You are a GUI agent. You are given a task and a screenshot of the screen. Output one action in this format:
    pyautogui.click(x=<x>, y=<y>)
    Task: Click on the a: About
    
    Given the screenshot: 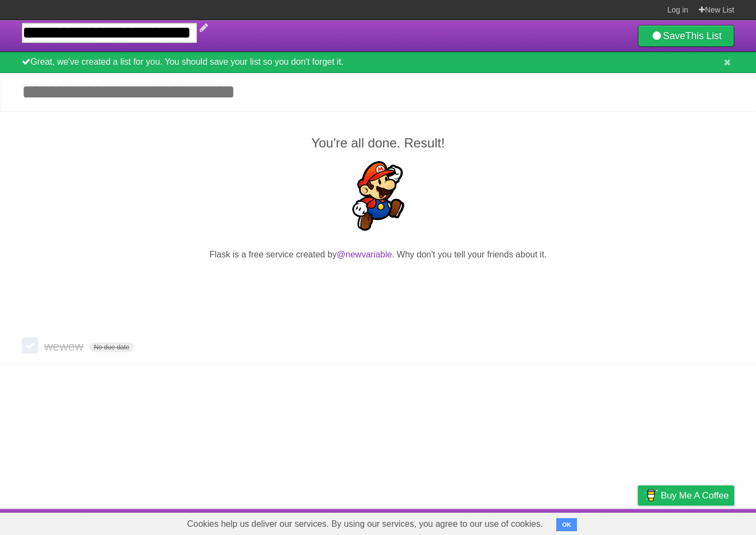 What is the action you would take?
    pyautogui.click(x=504, y=522)
    